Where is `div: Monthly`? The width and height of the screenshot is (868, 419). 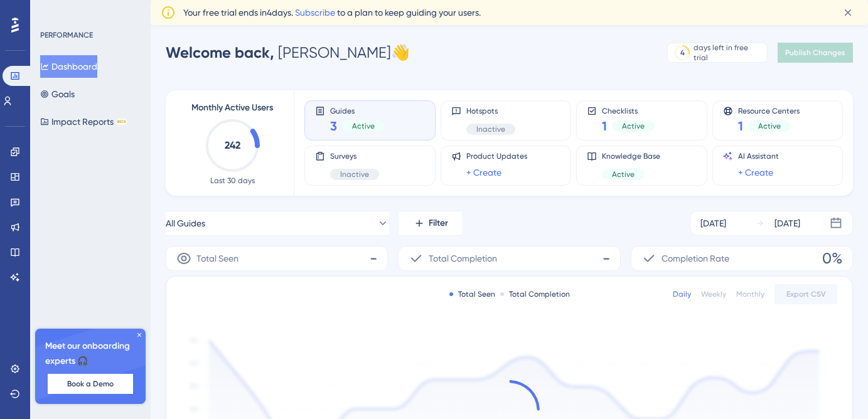 div: Monthly is located at coordinates (750, 295).